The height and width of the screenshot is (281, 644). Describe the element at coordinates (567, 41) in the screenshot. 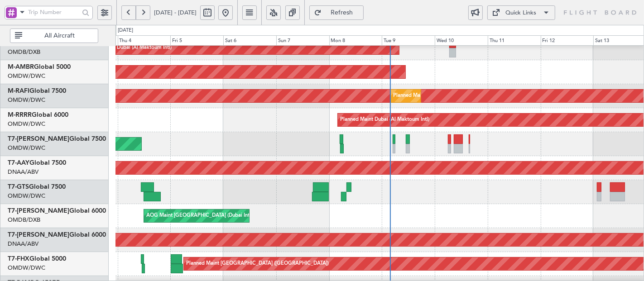

I see `div: Fri 12` at that location.